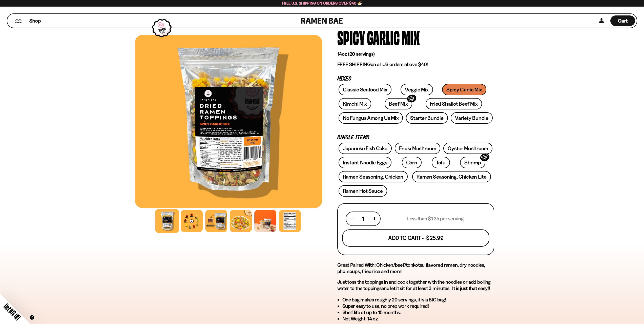 The width and height of the screenshot is (644, 324). I want to click on a: Shop, so click(35, 21).